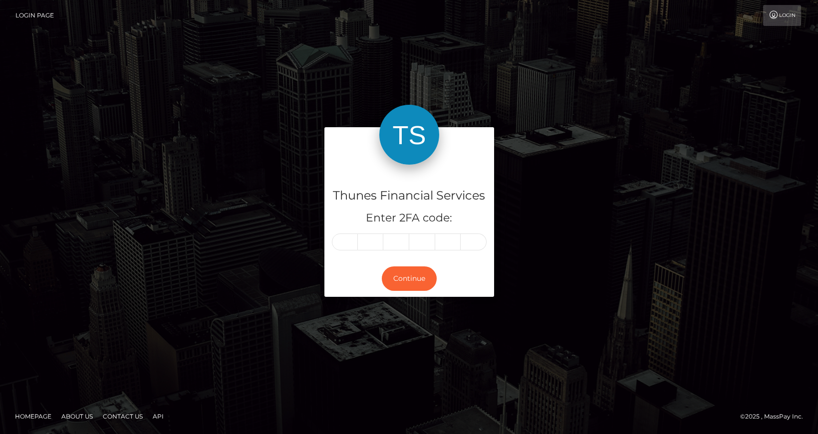 This screenshot has height=434, width=818. Describe the element at coordinates (409, 196) in the screenshot. I see `h4: Thunes Financial Services` at that location.